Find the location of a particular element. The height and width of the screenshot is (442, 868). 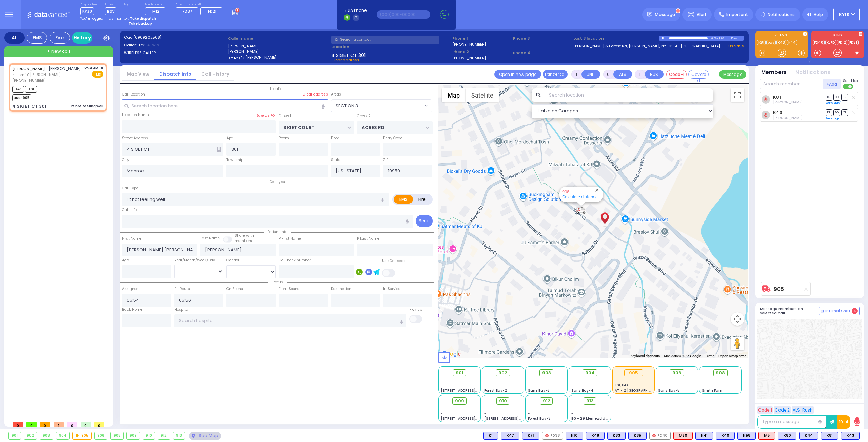

span: Phone 1 is located at coordinates (482, 38).